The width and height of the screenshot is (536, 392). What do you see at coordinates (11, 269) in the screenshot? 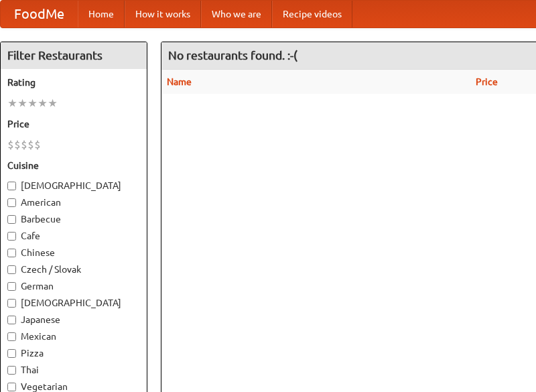
I see `input: Czech / Slovak` at bounding box center [11, 269].